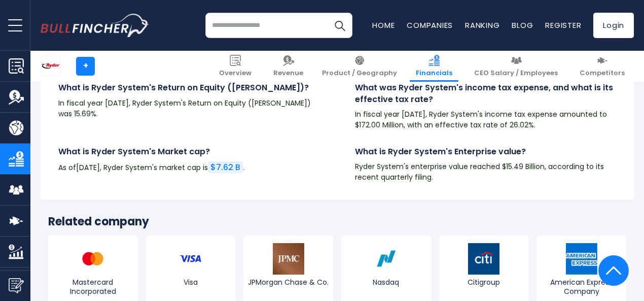 Image resolution: width=644 pixels, height=301 pixels. What do you see at coordinates (359, 66) in the screenshot?
I see `a: Product / Geography` at bounding box center [359, 66].